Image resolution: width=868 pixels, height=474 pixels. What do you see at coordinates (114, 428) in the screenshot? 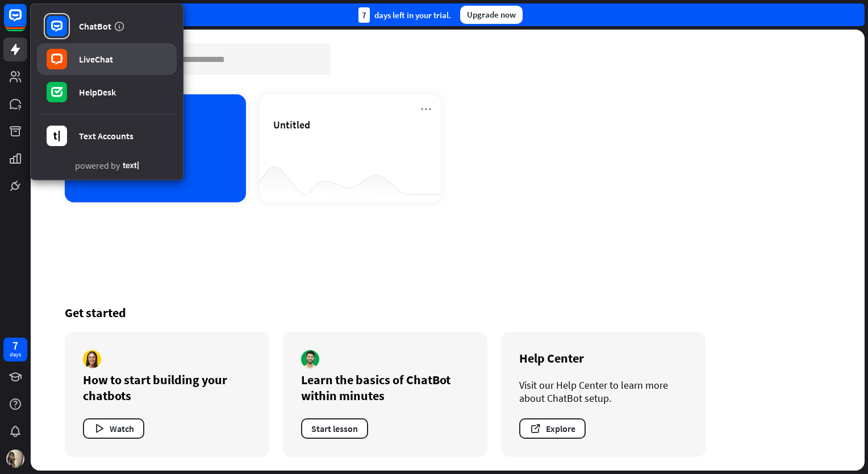
I see `button: Watch` at bounding box center [114, 428].